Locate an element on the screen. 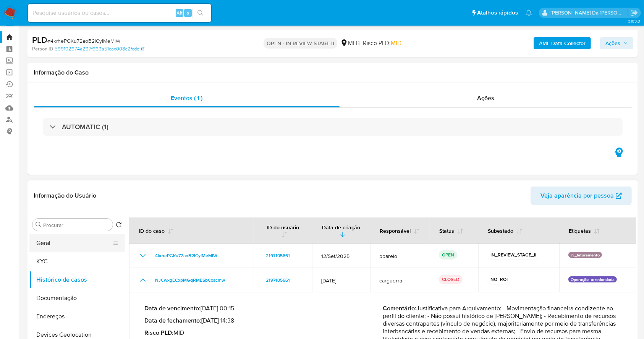  a: Sair is located at coordinates (634, 13).